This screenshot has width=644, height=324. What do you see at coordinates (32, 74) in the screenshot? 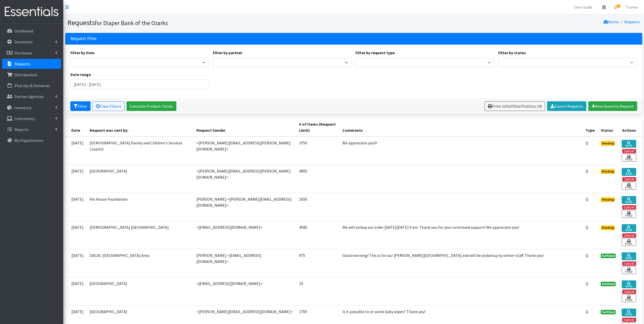
I see `a: Distributions` at bounding box center [32, 74].